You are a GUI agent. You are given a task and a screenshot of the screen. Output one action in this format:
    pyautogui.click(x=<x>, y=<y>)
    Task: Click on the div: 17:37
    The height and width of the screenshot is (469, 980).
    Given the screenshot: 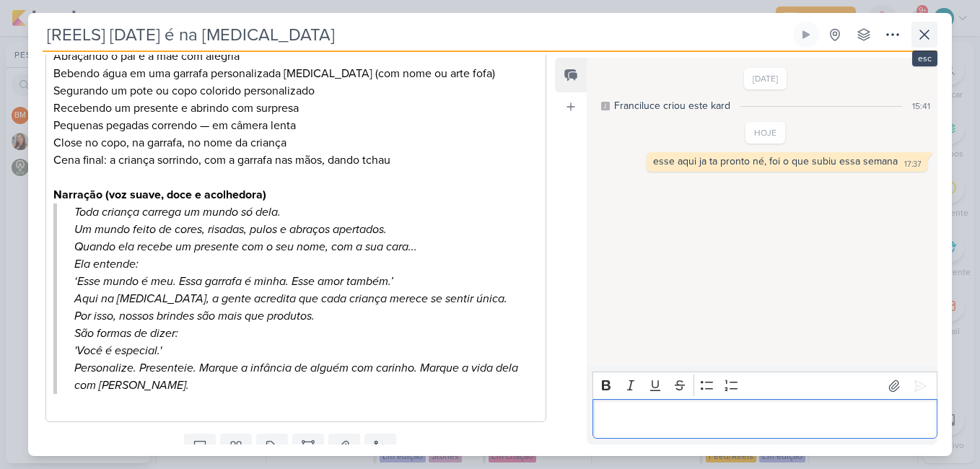 What is the action you would take?
    pyautogui.click(x=913, y=164)
    